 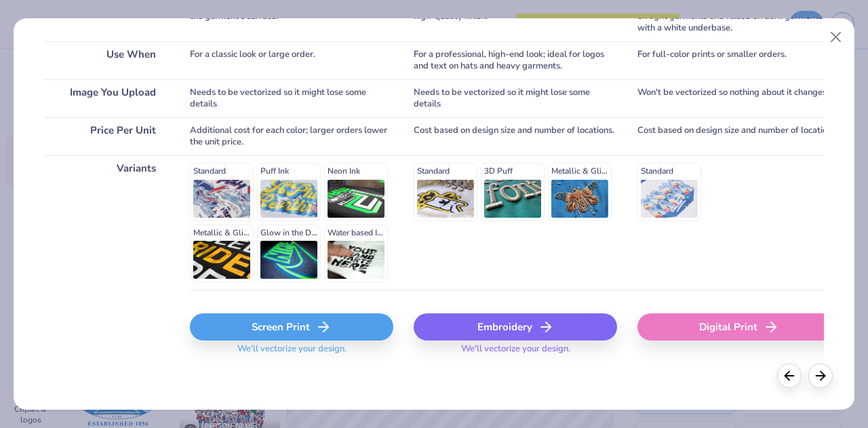 What do you see at coordinates (739, 98) in the screenshot?
I see `div: Won't be vectorized so nothing about it changes` at bounding box center [739, 98].